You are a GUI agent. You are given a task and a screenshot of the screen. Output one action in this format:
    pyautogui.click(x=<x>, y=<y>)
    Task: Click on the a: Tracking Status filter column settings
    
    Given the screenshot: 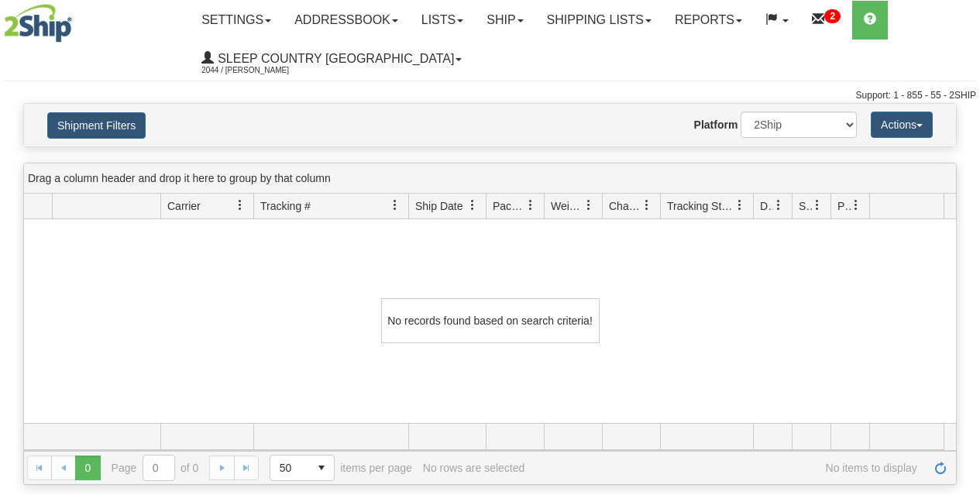 What is the action you would take?
    pyautogui.click(x=740, y=205)
    